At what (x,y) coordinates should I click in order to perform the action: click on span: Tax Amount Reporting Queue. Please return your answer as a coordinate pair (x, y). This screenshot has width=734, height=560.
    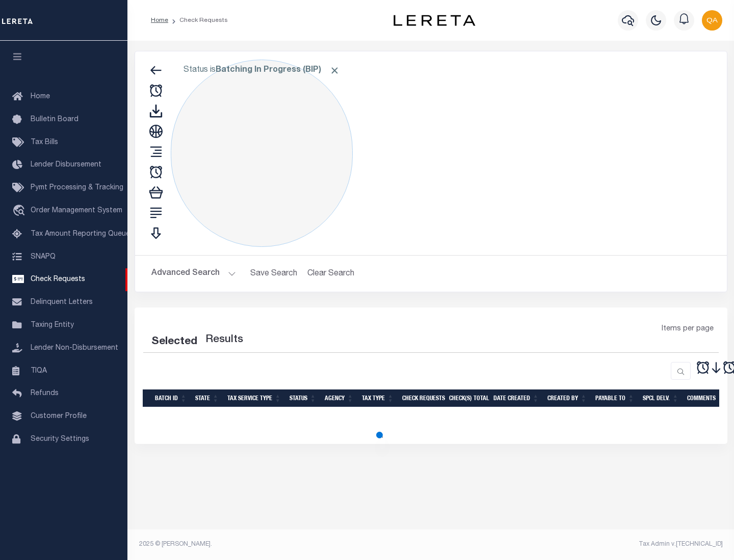
    Looking at the image, I should click on (79, 234).